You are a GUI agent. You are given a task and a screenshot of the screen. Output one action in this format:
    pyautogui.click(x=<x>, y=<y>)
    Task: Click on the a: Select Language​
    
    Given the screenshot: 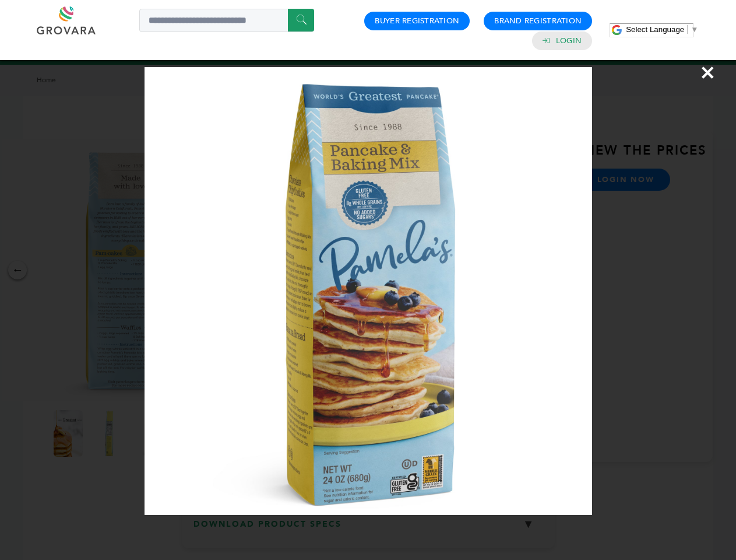 What is the action you would take?
    pyautogui.click(x=662, y=29)
    